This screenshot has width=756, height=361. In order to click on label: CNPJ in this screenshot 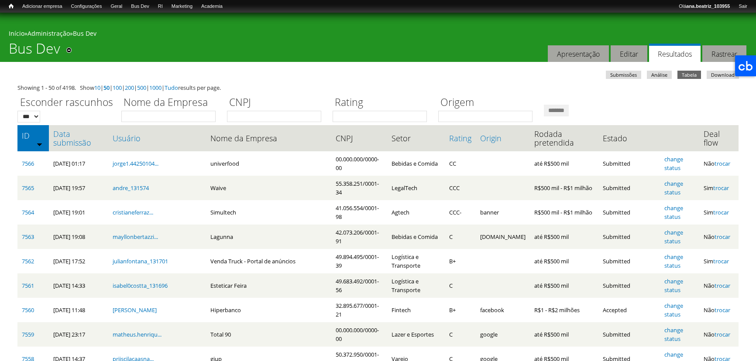, I will do `click(277, 103)`.